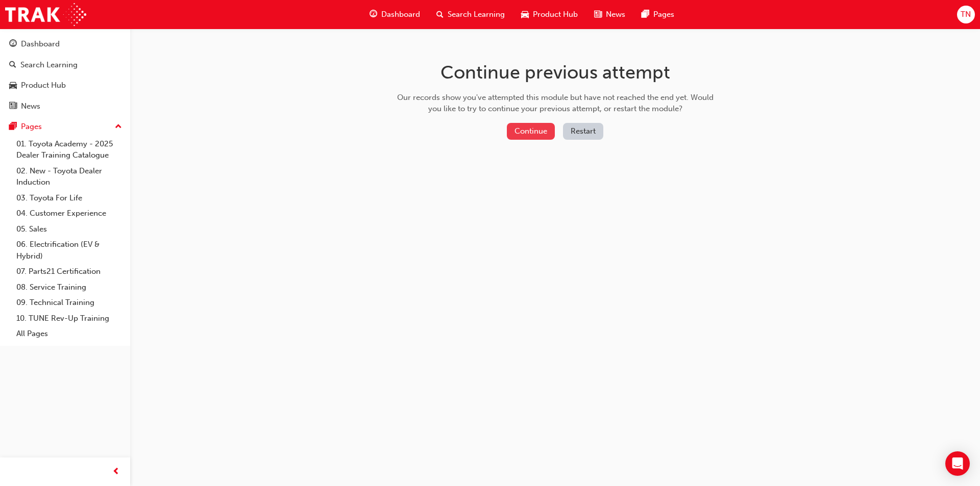 This screenshot has height=486, width=980. I want to click on a: 07. Parts21 Certification, so click(69, 272).